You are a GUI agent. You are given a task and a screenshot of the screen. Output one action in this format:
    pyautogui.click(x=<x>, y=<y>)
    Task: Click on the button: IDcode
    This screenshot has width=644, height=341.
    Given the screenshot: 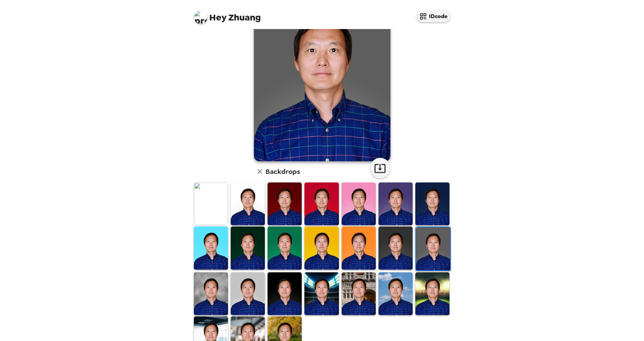 What is the action you would take?
    pyautogui.click(x=433, y=16)
    